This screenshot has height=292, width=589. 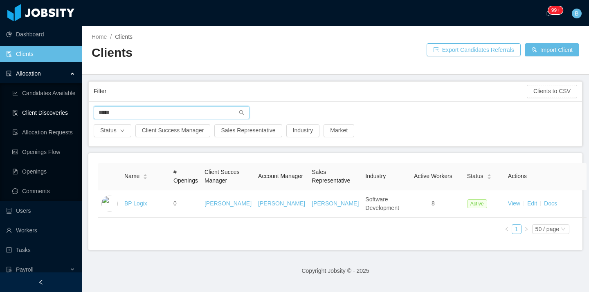 What do you see at coordinates (552, 92) in the screenshot?
I see `button: Clients to CSV` at bounding box center [552, 92].